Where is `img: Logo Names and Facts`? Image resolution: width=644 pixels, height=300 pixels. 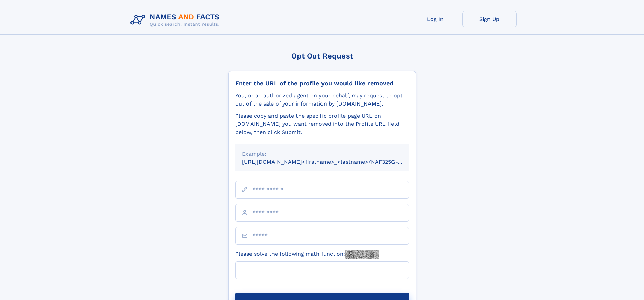 img: Logo Names and Facts is located at coordinates (177, 20).